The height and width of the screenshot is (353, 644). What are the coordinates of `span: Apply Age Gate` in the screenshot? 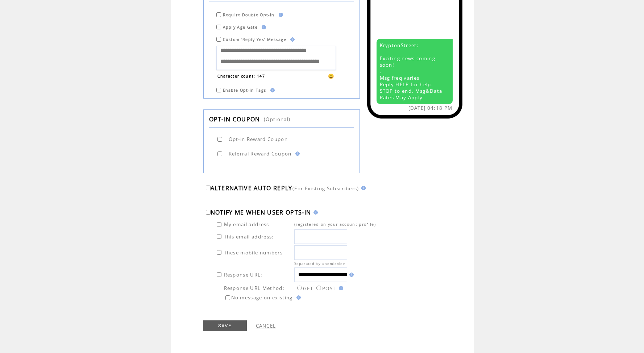 It's located at (240, 27).